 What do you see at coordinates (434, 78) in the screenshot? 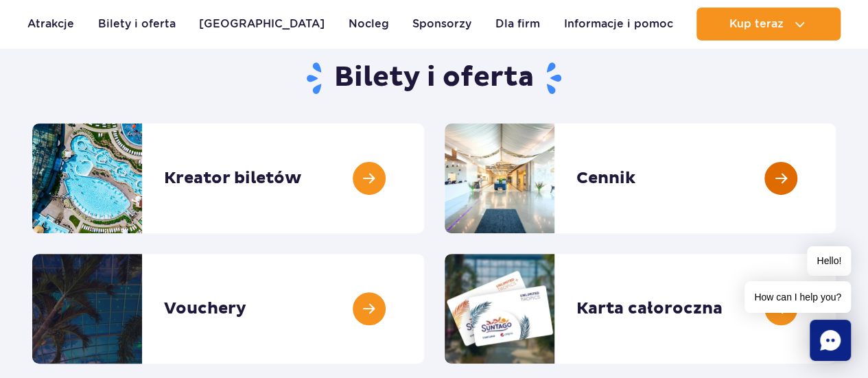
I see `h1: Bilety i oferta` at bounding box center [434, 78].